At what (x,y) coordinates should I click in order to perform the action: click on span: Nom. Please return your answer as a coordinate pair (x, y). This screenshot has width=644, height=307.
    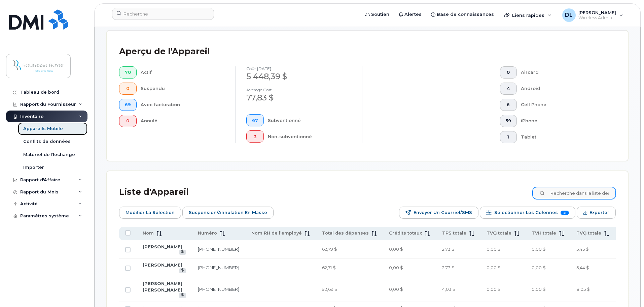
    Looking at the image, I should click on (148, 233).